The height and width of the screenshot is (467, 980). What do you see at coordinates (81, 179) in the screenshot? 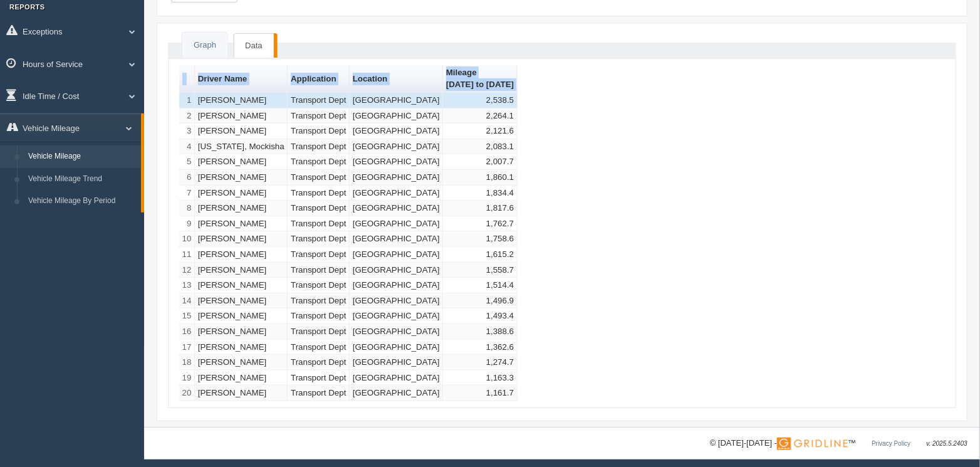
I see `a: Vehicle Mileage Trend` at bounding box center [81, 179].